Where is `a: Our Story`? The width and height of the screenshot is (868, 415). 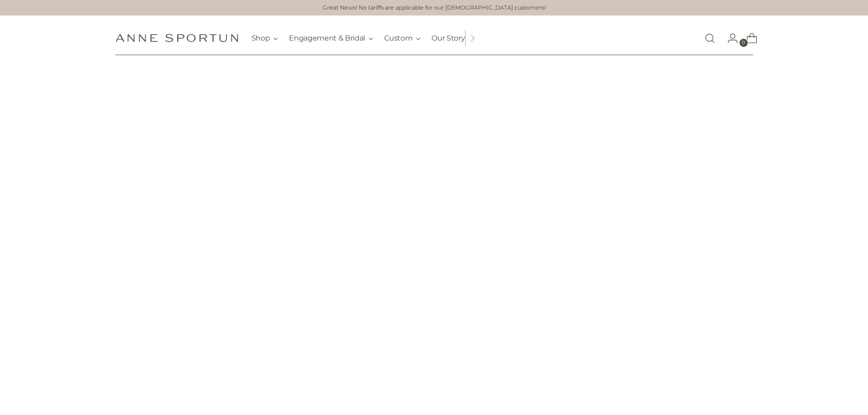
a: Our Story is located at coordinates (448, 38).